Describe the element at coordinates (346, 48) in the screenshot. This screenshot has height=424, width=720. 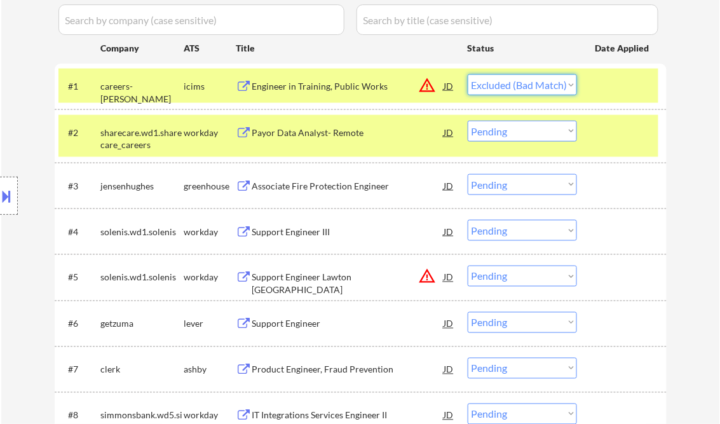
I see `div: Title` at that location.